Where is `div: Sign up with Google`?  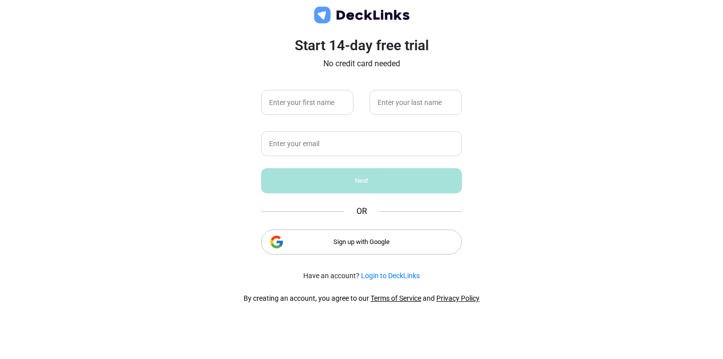 div: Sign up with Google is located at coordinates (361, 242).